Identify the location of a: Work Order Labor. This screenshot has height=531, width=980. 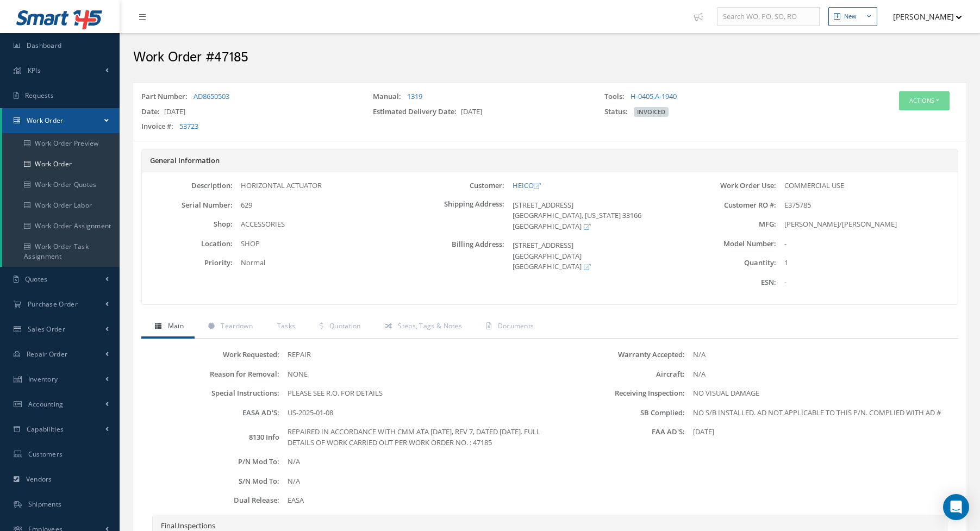
(61, 205).